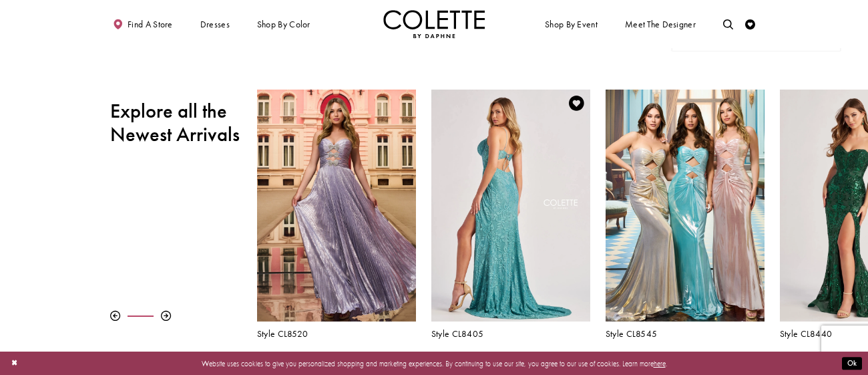  Describe the element at coordinates (434, 24) in the screenshot. I see `a: Visit Home Page` at that location.